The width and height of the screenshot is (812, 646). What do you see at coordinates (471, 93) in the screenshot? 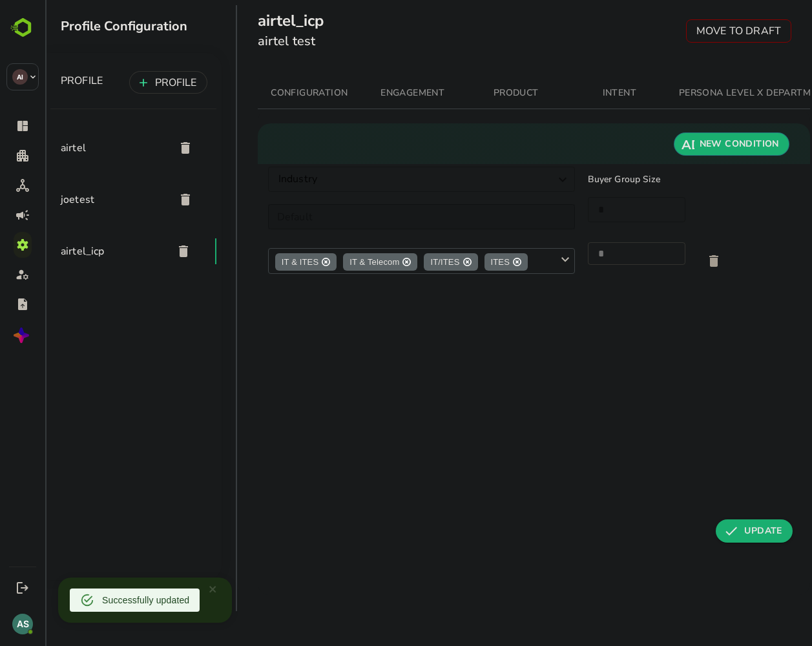
I see `span: PRODUCT` at bounding box center [471, 93].